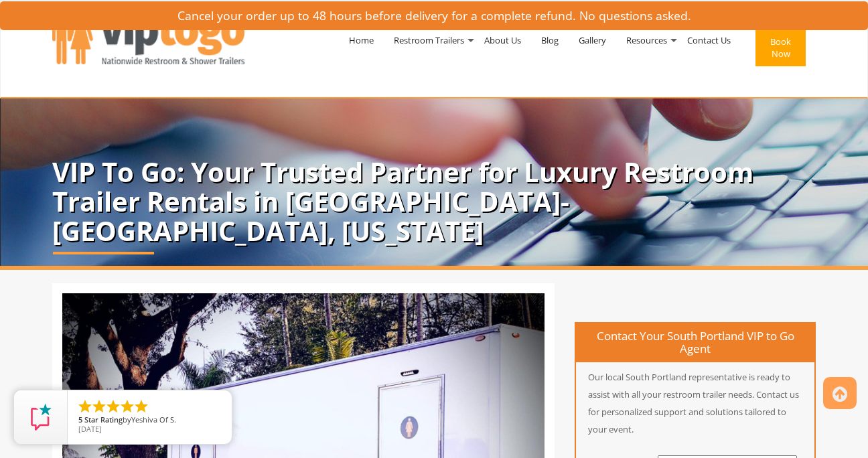 Image resolution: width=868 pixels, height=458 pixels. Describe the element at coordinates (646, 40) in the screenshot. I see `a: Resources` at that location.